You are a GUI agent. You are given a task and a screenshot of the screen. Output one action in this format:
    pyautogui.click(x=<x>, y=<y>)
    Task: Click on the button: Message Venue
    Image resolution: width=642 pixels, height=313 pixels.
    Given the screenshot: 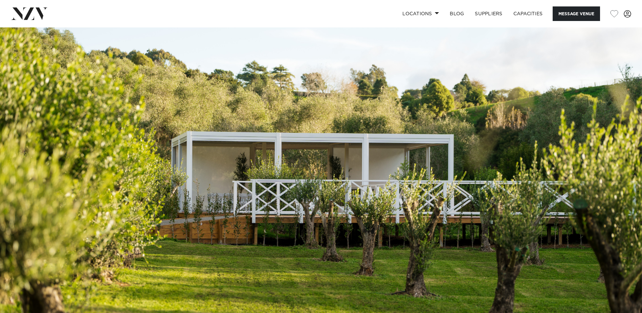 What is the action you would take?
    pyautogui.click(x=576, y=14)
    